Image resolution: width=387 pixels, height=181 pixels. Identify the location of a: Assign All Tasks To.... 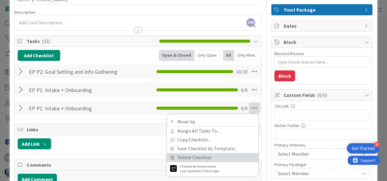
(213, 130).